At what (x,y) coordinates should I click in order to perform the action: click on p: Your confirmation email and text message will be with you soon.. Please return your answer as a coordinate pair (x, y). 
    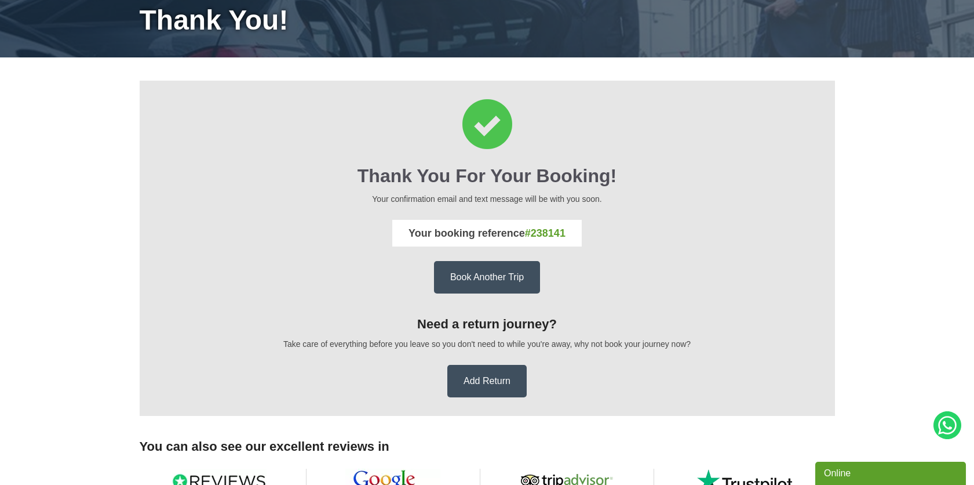
    Looking at the image, I should click on (487, 199).